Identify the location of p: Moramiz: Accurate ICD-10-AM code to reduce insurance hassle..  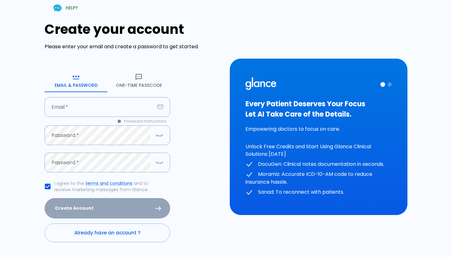
(319, 178).